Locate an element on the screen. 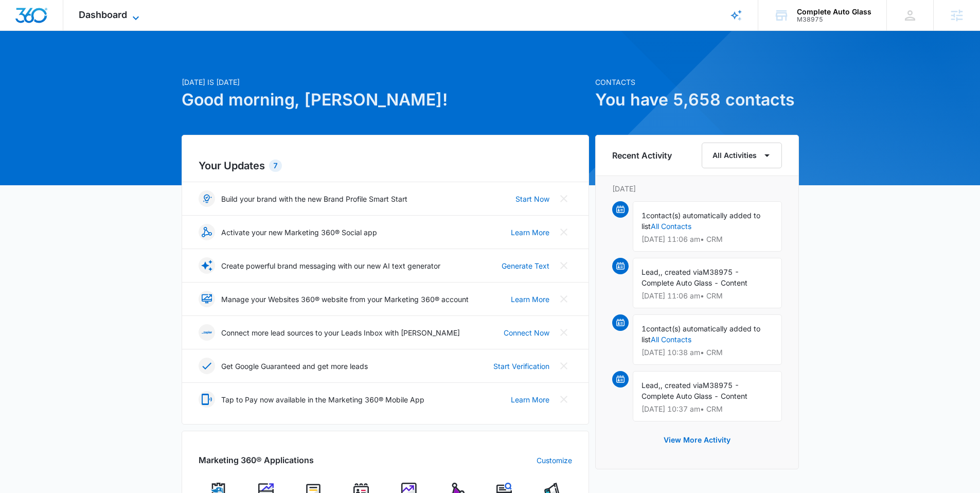 The image size is (980, 493). button: View More Activity is located at coordinates (697, 440).